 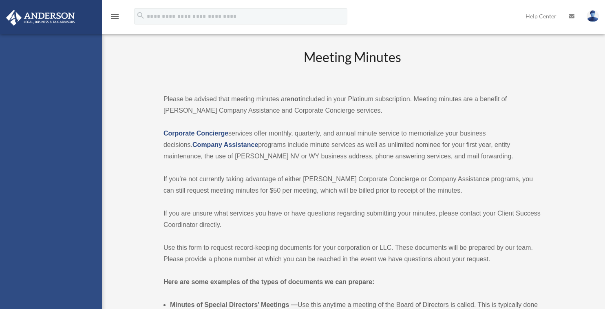 What do you see at coordinates (352, 219) in the screenshot?
I see `p: If you are unsure what services you have or have questions regarding submitting your minutes, ple...` at bounding box center [352, 219].